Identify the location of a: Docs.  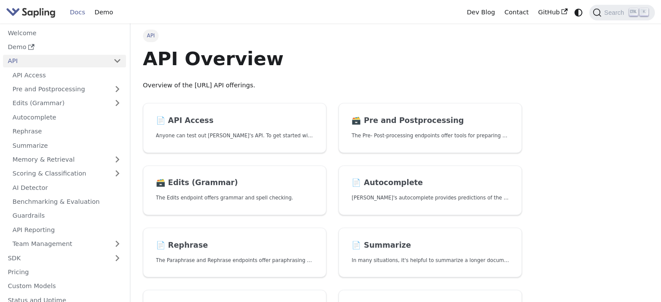
(77, 12).